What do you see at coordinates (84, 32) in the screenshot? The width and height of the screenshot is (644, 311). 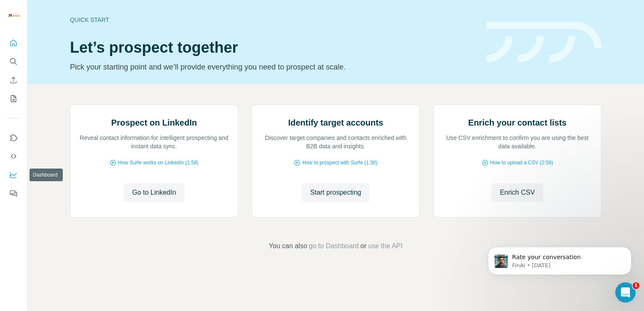 I see `div: message notification from FinAI, 1w ago. Rate your conversation` at bounding box center [84, 32].